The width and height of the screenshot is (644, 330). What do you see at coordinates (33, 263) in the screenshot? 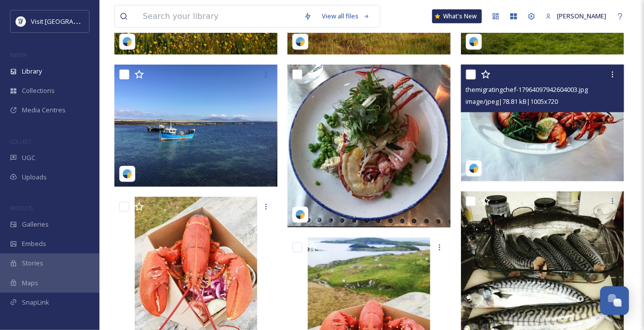
I see `span: Stories` at bounding box center [33, 263].